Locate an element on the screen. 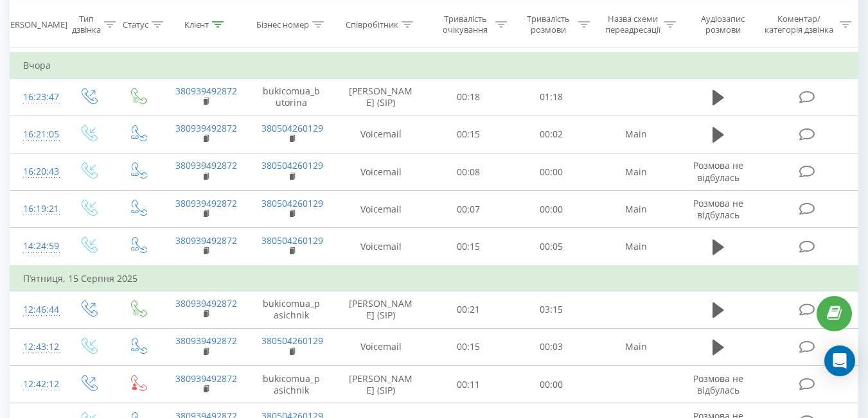 Image resolution: width=868 pixels, height=418 pixels. div: Аудіозапис розмови is located at coordinates (722, 24).